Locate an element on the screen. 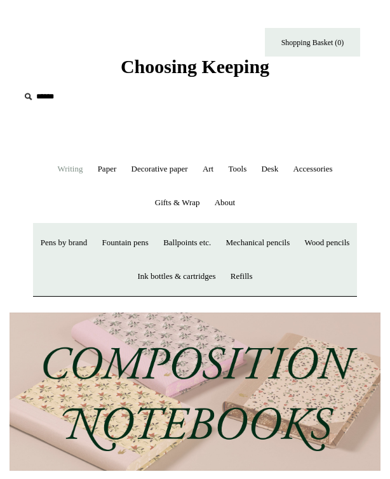  img: 202302 Composition ledgers.jpg__PID:69722ee6-fa44-49dd-a067-31375e5d54ec is located at coordinates (195, 391).